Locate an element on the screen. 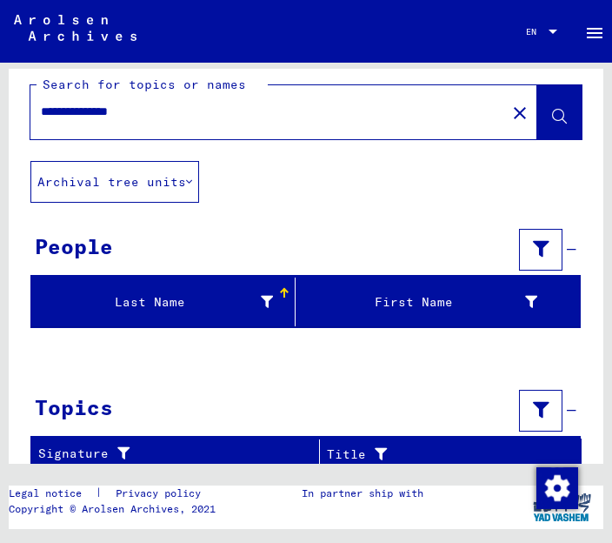 The height and width of the screenshot is (543, 612). div: People is located at coordinates (74, 246).